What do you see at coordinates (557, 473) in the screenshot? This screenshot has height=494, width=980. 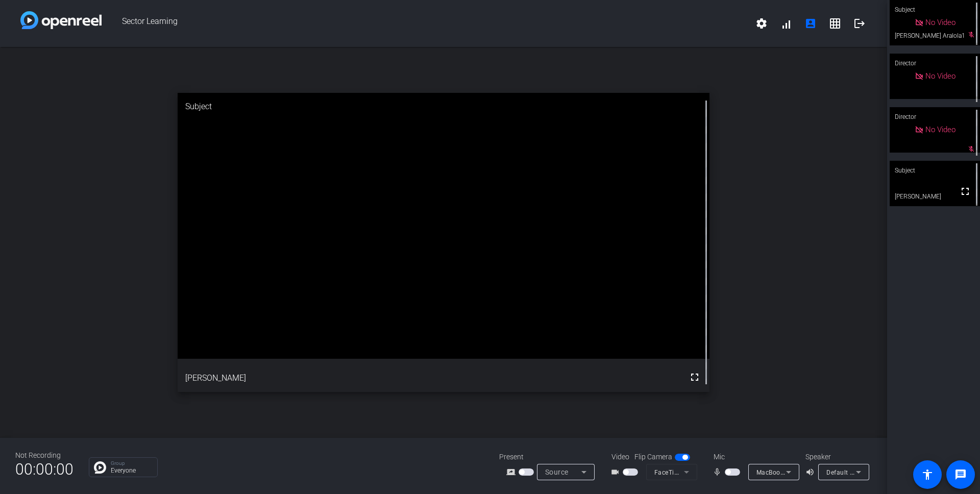 I see `span: Source` at bounding box center [557, 473].